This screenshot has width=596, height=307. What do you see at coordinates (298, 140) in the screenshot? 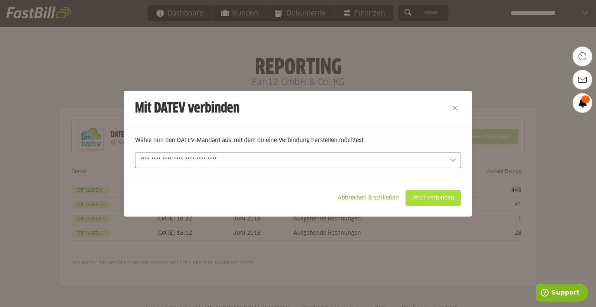
I see `p: Wähle nun den DATEV-Mandant aus, mit dem du eine Verbindung herstellen möchtest` at bounding box center [298, 140].